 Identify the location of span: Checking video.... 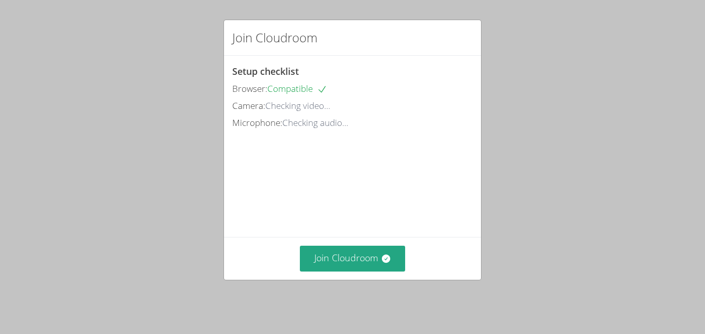
(298, 105).